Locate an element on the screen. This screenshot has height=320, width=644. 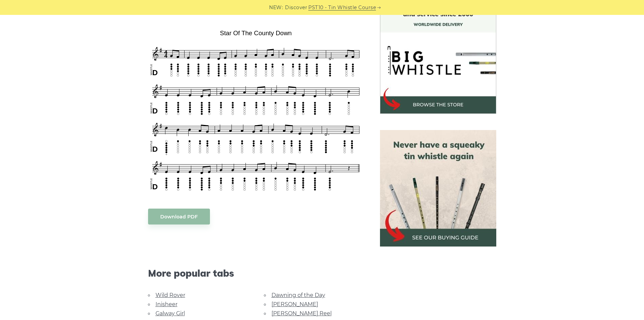
a: Wild Rover is located at coordinates (170, 295).